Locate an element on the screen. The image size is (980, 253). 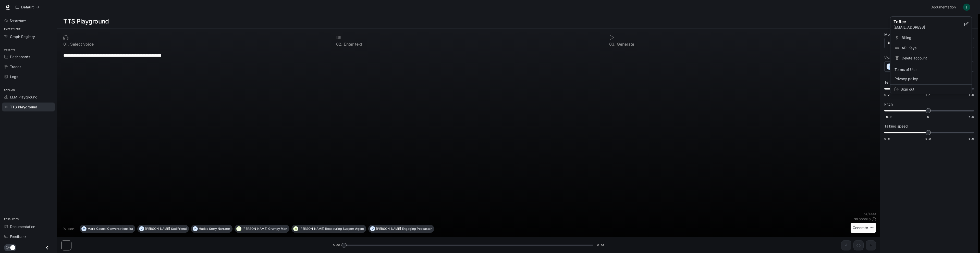
a: API Keys is located at coordinates (931, 48).